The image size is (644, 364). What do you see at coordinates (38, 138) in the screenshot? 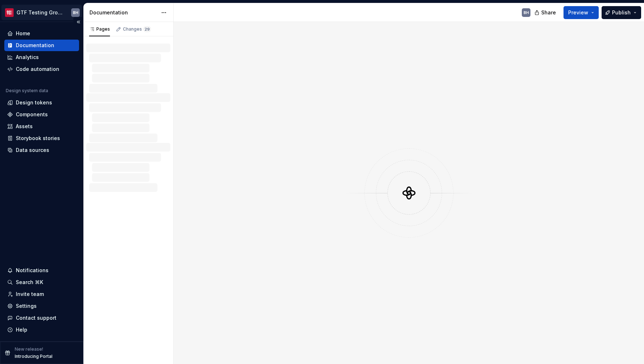
I see `div: Storybook stories` at bounding box center [38, 138].